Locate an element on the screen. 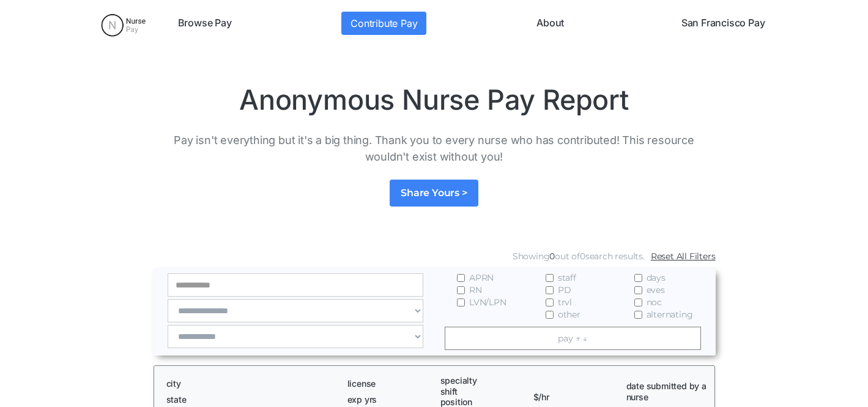  input: RN is located at coordinates (461, 289).